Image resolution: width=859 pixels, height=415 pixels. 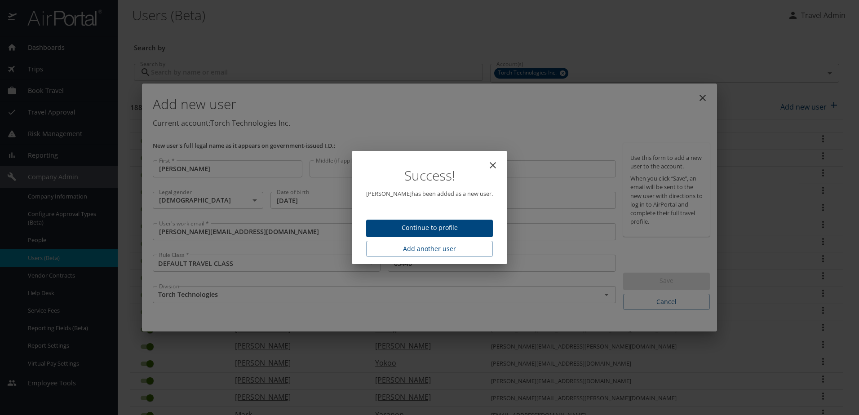 I want to click on span: Continue to profile, so click(x=429, y=228).